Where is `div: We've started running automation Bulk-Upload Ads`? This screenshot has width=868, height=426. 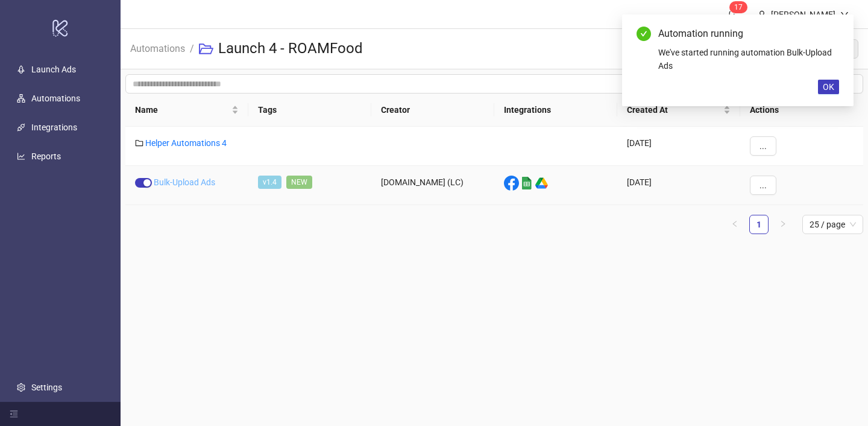
div: We've started running automation Bulk-Upload Ads is located at coordinates (749, 59).